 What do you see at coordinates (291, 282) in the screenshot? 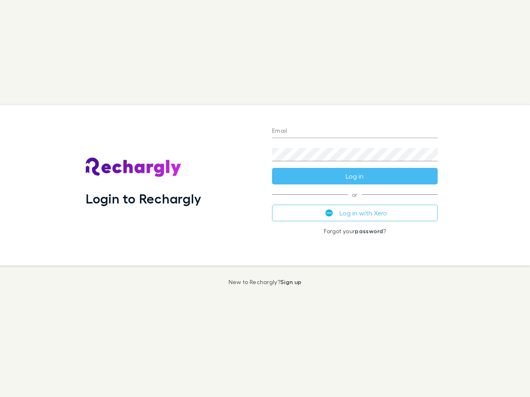
I see `a: Sign up` at bounding box center [291, 282].